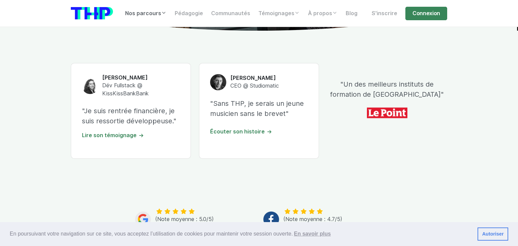 Image resolution: width=518 pixels, height=246 pixels. What do you see at coordinates (322, 13) in the screenshot?
I see `a: À propos` at bounding box center [322, 13].